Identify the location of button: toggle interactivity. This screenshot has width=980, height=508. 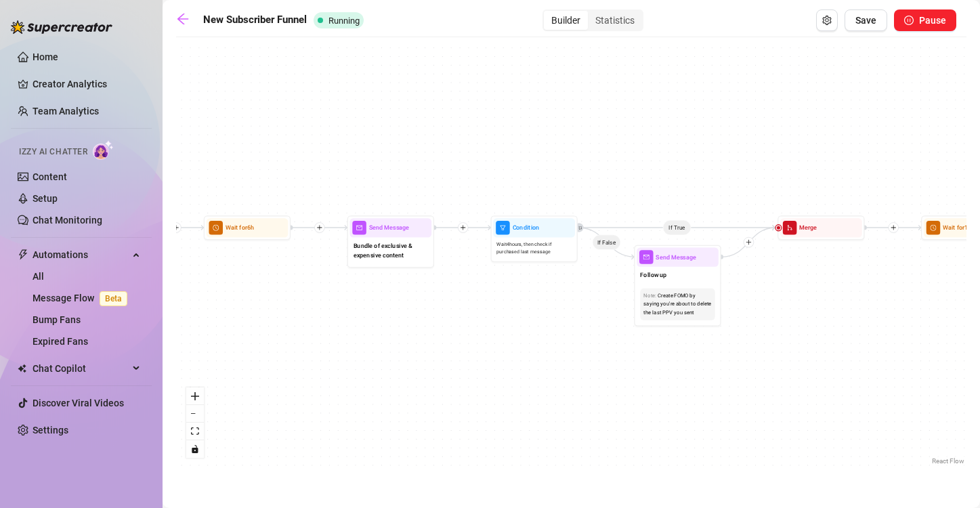
(195, 449).